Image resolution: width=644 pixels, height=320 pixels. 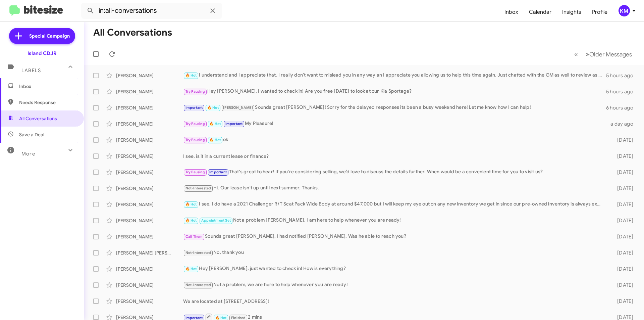 I want to click on span: Finished, so click(x=238, y=317).